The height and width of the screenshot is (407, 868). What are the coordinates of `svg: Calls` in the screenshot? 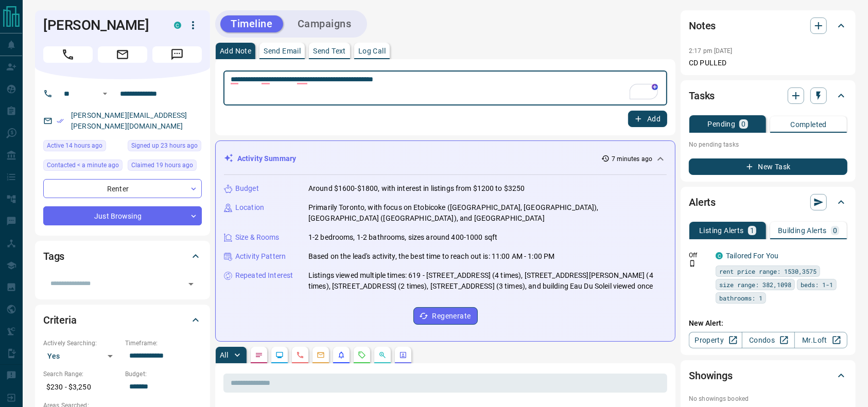 It's located at (300, 356).